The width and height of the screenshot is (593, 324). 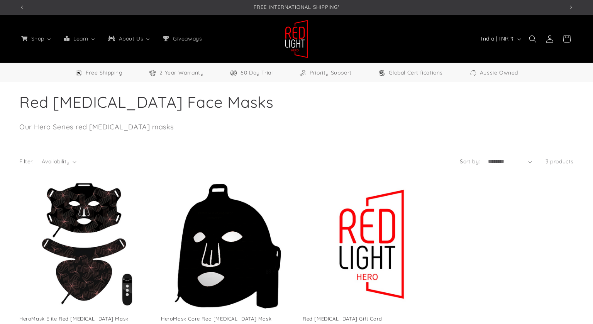 What do you see at coordinates (410, 73) in the screenshot?
I see `a: Global Certifications` at bounding box center [410, 73].